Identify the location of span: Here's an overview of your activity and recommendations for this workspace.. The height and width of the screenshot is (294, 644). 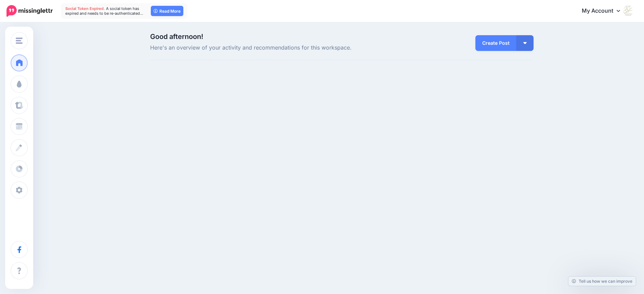
(276, 48).